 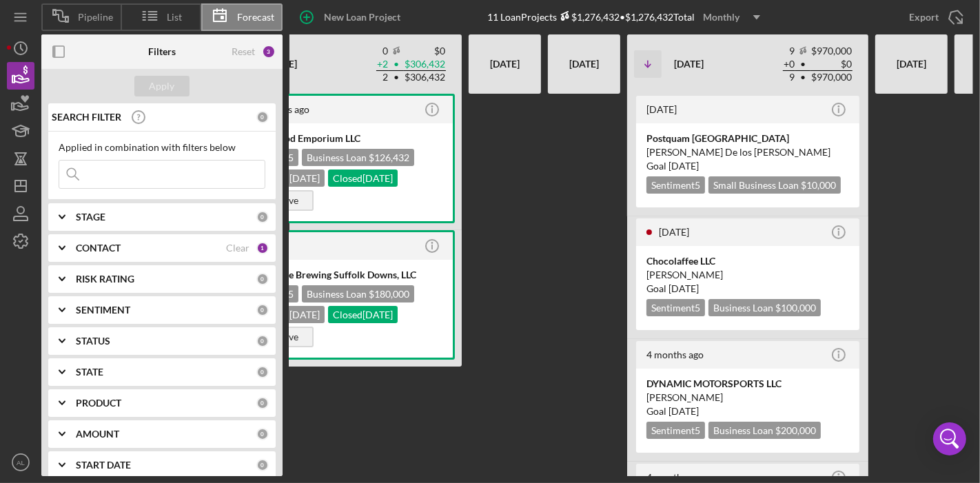 I want to click on td: 0, so click(x=382, y=51).